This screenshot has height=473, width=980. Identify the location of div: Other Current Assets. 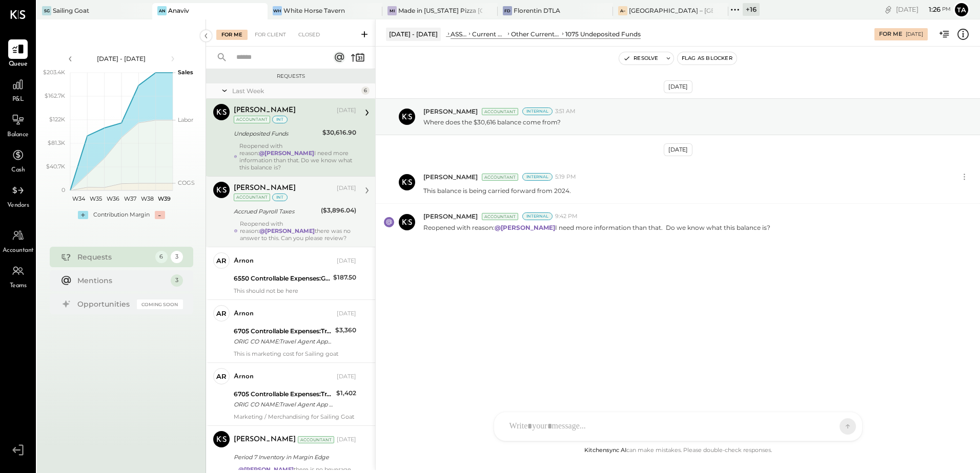
(536, 34).